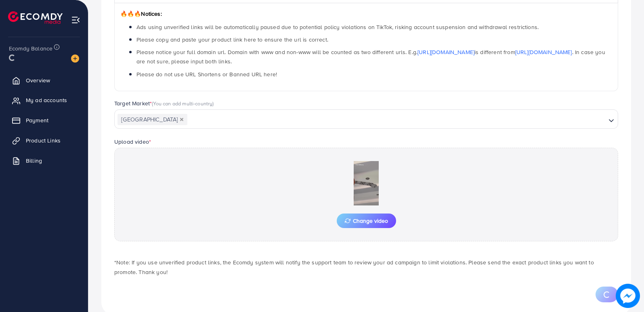 The height and width of the screenshot is (312, 644). What do you see at coordinates (35, 17) in the screenshot?
I see `img: logo` at bounding box center [35, 17].